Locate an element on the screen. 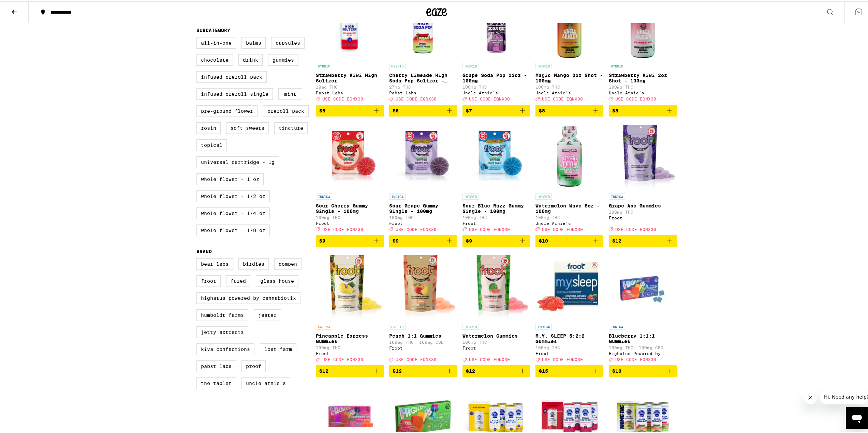 This screenshot has height=433, width=868. label: Drink is located at coordinates (250, 58).